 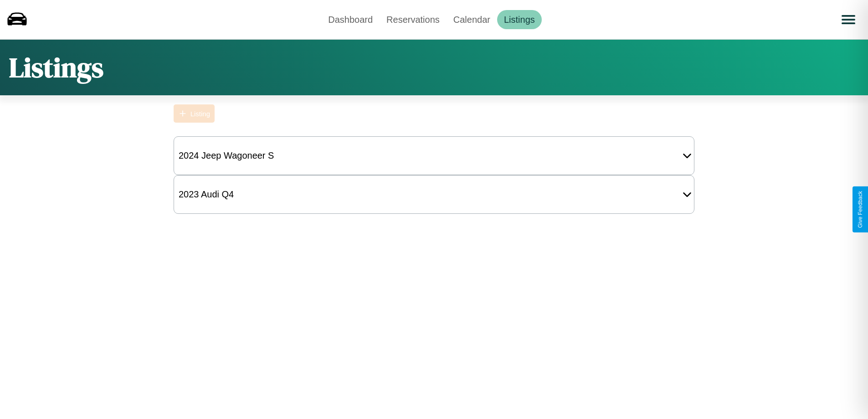 What do you see at coordinates (206, 194) in the screenshot?
I see `div: 2023 Audi Q4` at bounding box center [206, 194].